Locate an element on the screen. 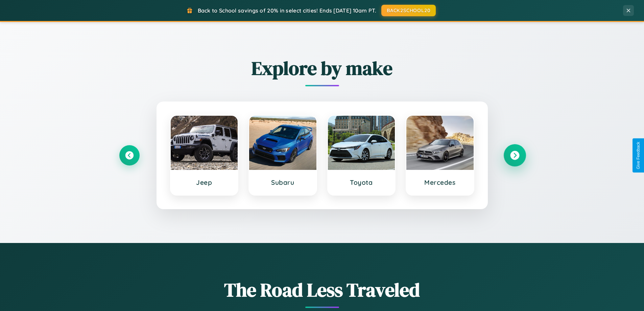 The width and height of the screenshot is (644, 311). h3: Jeep is located at coordinates (204, 182).